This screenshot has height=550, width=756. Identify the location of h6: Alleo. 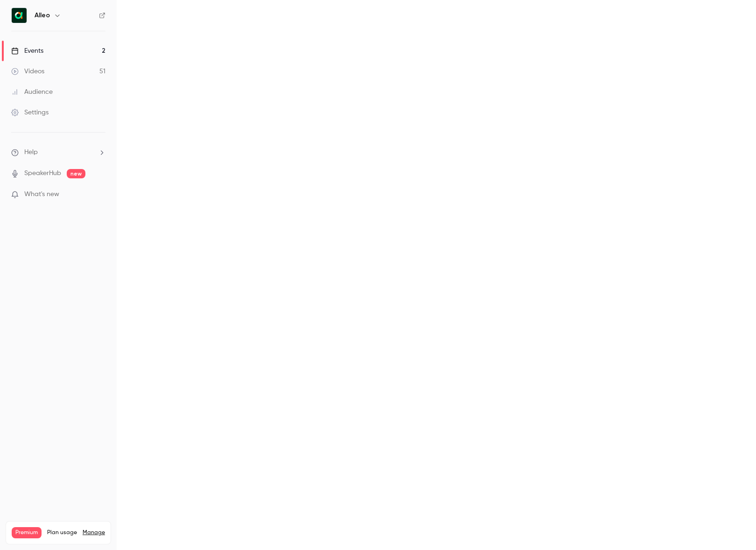
(42, 16).